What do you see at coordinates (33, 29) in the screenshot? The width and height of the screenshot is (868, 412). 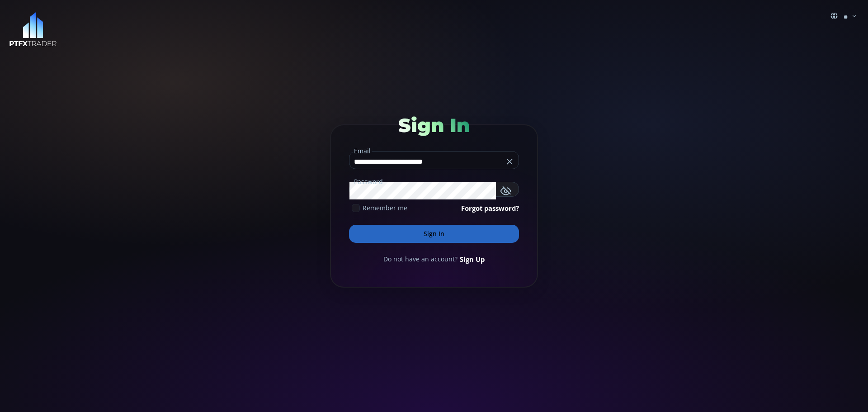 I see `img: LOGO` at bounding box center [33, 29].